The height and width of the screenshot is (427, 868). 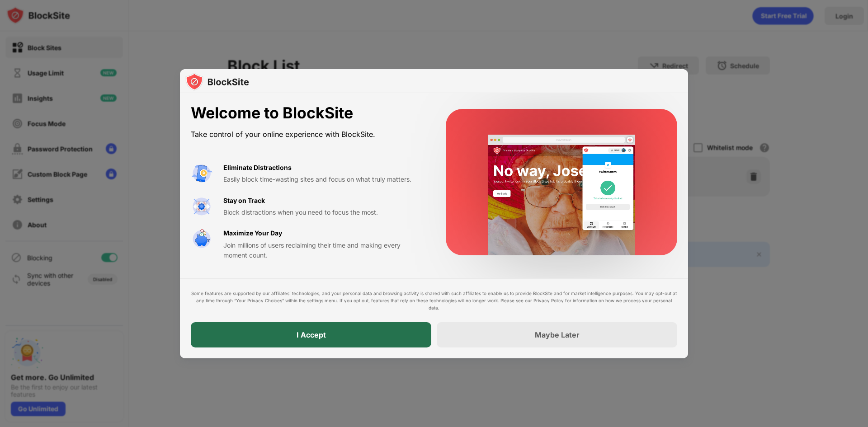 I want to click on div: I Accept, so click(x=311, y=335).